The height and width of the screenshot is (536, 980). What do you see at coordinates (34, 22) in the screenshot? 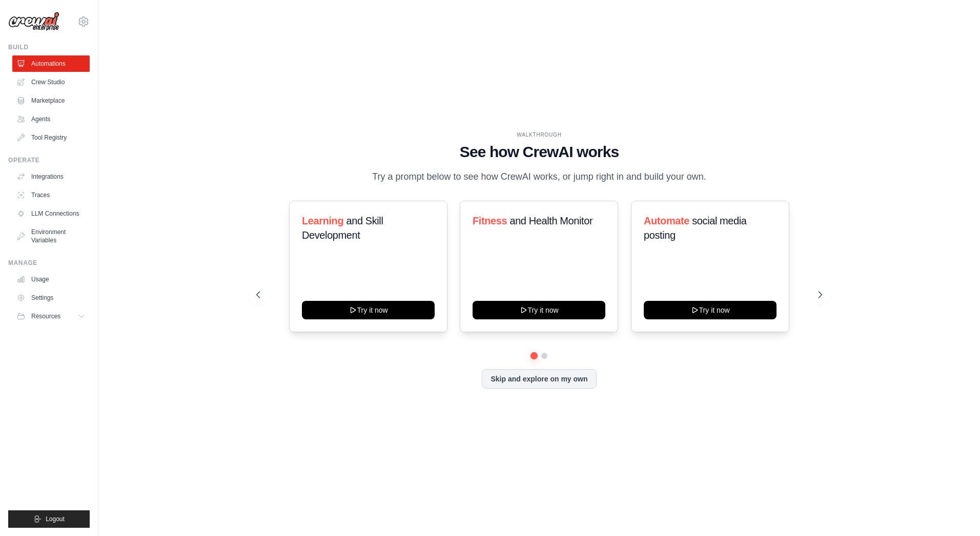
I see `img: Logo` at bounding box center [34, 22].